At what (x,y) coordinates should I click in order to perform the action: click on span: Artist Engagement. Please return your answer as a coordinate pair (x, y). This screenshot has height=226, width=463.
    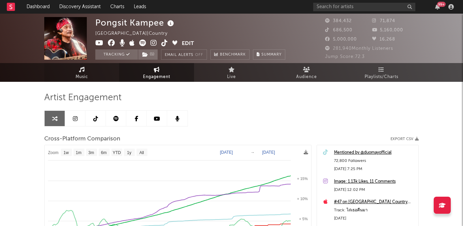
    Looking at the image, I should click on (83, 98).